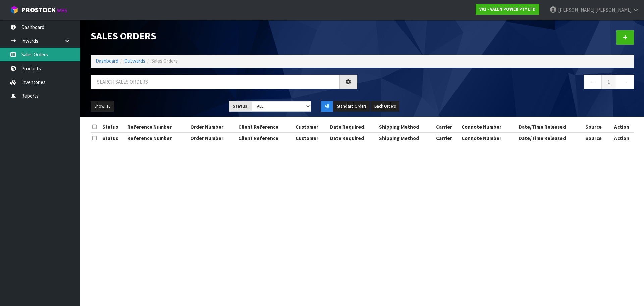 The width and height of the screenshot is (644, 306). I want to click on h1: Sales Orders, so click(224, 35).